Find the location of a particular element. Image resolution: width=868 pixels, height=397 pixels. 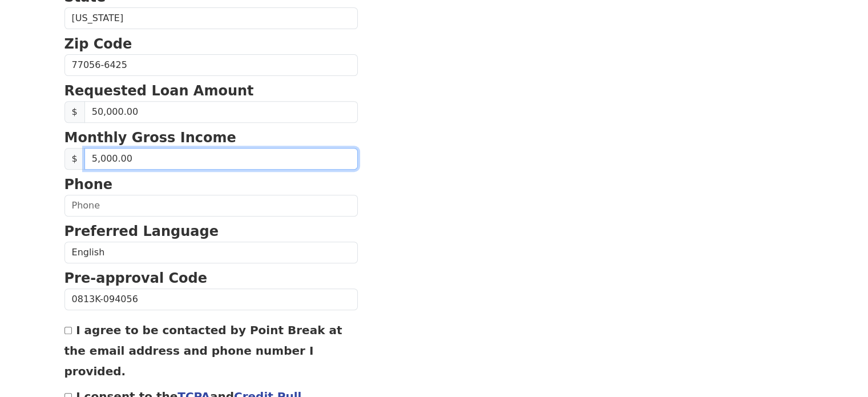

input: 0.00 is located at coordinates (221, 159).